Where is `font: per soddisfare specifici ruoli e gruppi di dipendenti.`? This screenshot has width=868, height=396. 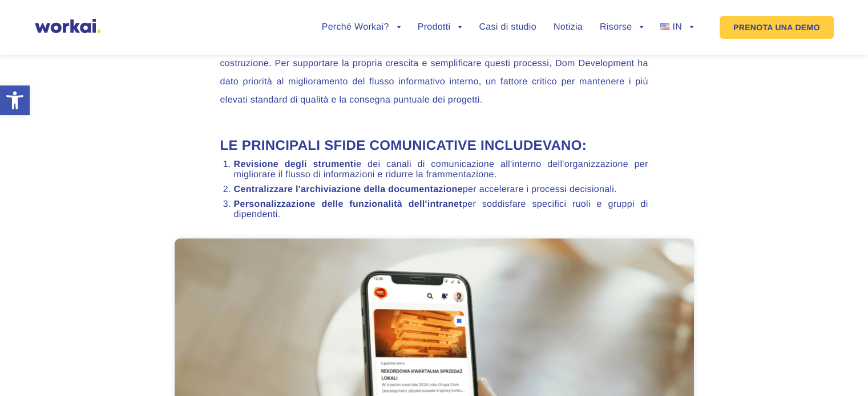 font: per soddisfare specifici ruoli e gruppi di dipendenti. is located at coordinates (441, 209).